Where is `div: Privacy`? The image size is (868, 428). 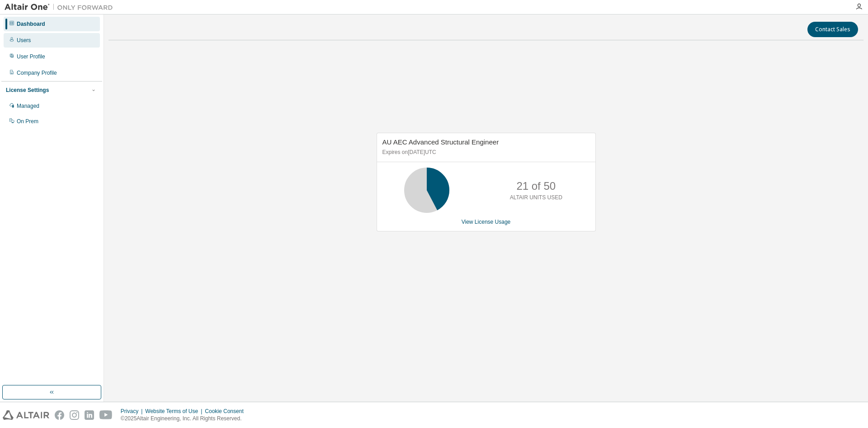 div: Privacy is located at coordinates (133, 411).